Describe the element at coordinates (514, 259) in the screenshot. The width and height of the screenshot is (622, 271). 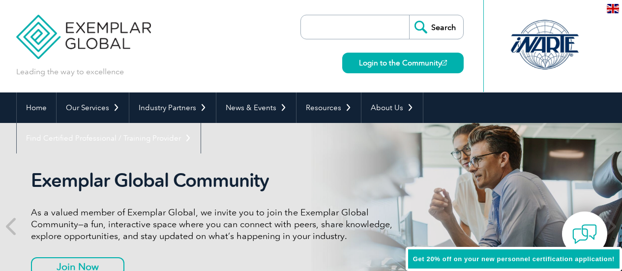
I see `span: Get 20% off on your new personnel certification application!` at that location.